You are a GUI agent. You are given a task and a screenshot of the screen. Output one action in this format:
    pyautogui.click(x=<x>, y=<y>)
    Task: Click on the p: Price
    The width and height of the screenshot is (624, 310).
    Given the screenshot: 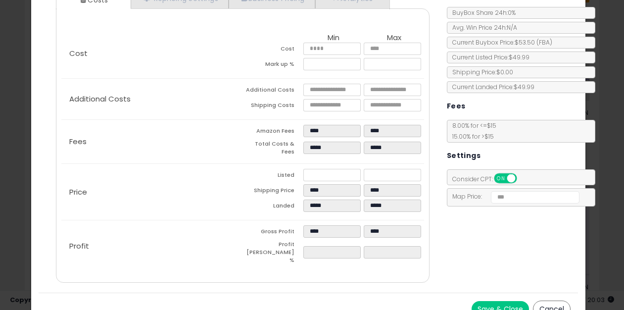 What is the action you would take?
    pyautogui.click(x=152, y=192)
    